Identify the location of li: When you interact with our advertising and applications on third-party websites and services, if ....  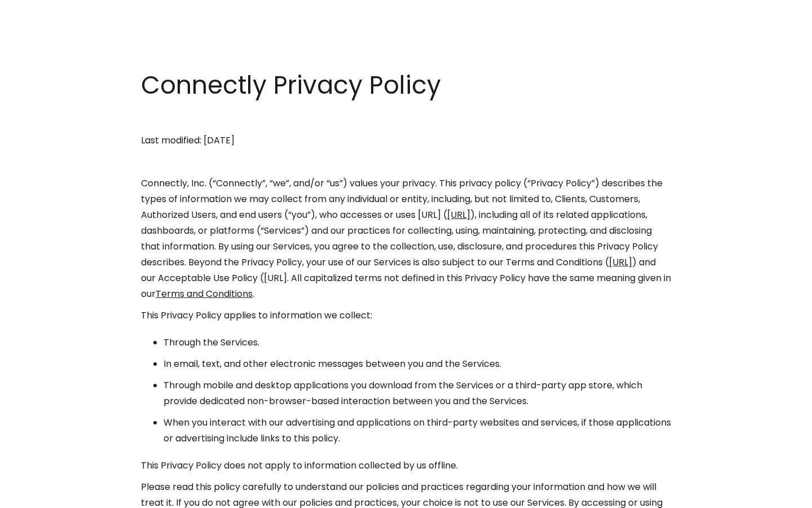
(417, 430).